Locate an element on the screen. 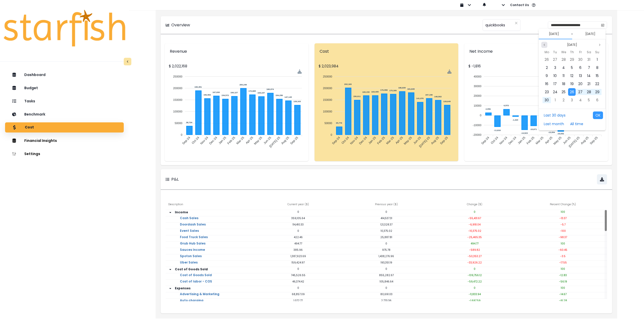 The width and height of the screenshot is (644, 322). tspan: -20000 is located at coordinates (477, 135).